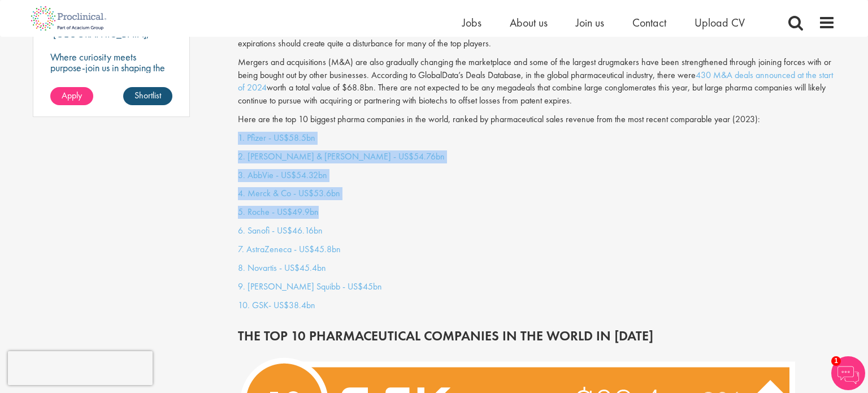  Describe the element at coordinates (528, 23) in the screenshot. I see `a: About us` at that location.